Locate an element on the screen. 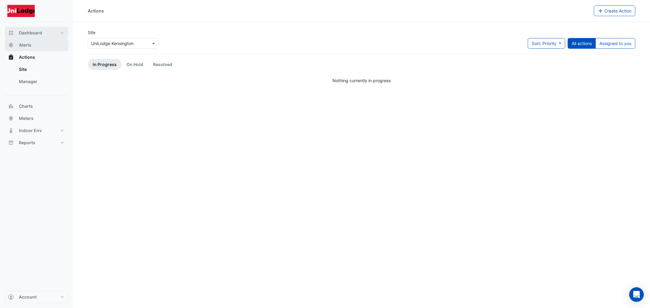 The width and height of the screenshot is (650, 308). app-icon: Charts is located at coordinates (11, 106).